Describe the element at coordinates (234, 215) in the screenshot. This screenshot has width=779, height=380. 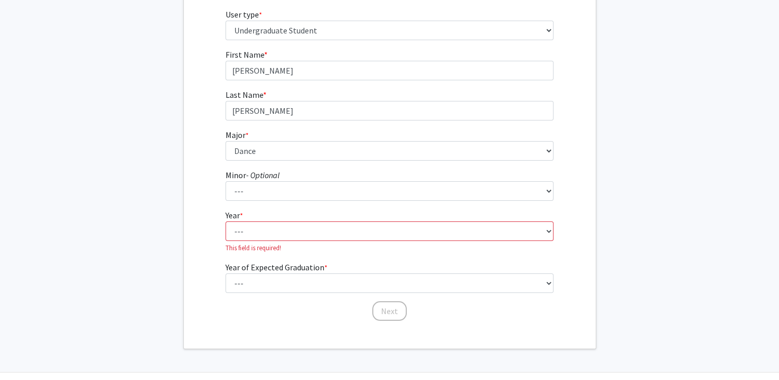
I see `label: Year` at that location.